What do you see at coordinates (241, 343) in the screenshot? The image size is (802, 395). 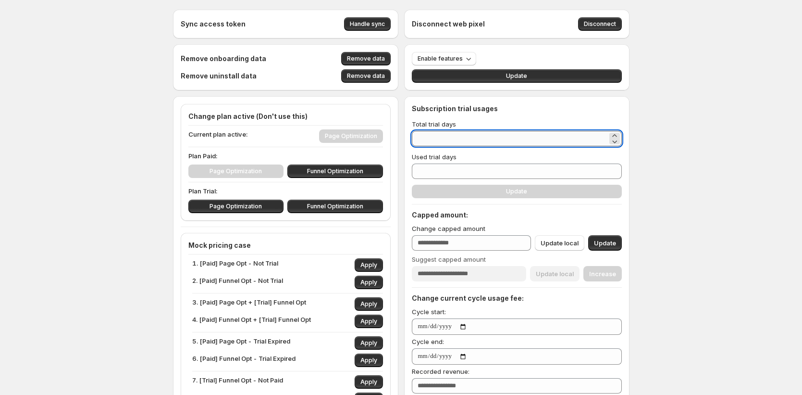 I see `p: 5. [Paid] Page Opt - Trial Expired` at bounding box center [241, 343].